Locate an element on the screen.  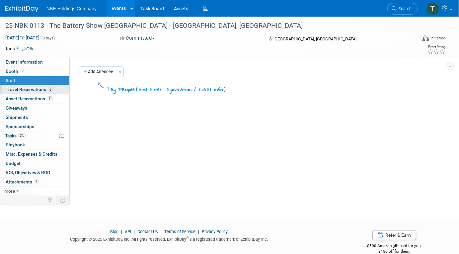
td: Personalize Event Tab Strip is located at coordinates (50, 200).